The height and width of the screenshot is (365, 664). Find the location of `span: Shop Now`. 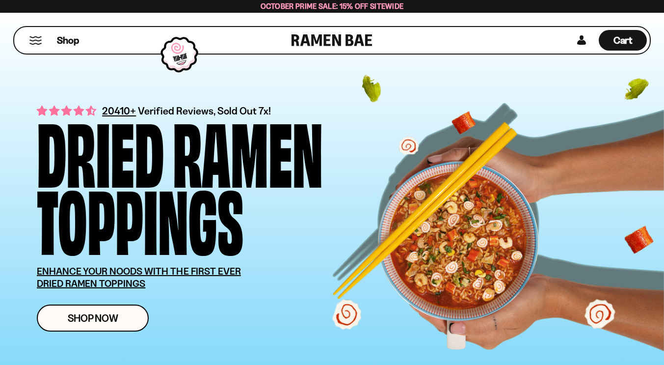

span: Shop Now is located at coordinates (93, 317).